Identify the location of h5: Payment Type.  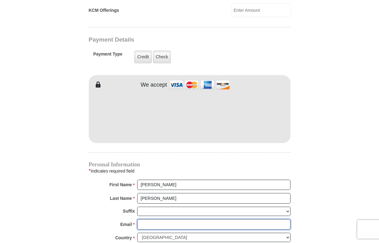
(108, 56).